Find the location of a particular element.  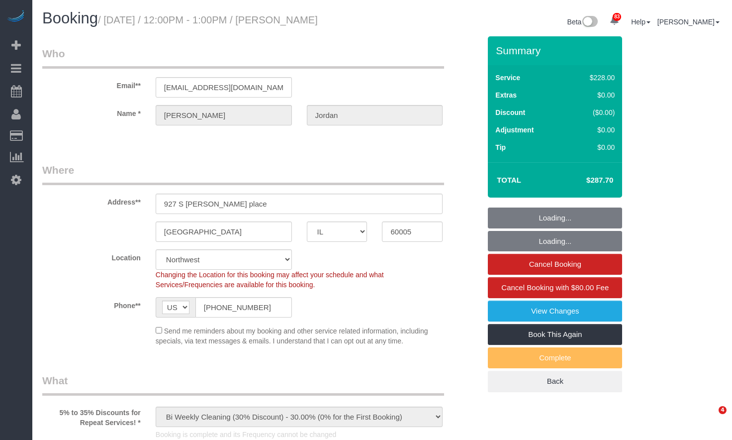

p: Booking is complete and its Frequency cannot be changed is located at coordinates (300, 434).